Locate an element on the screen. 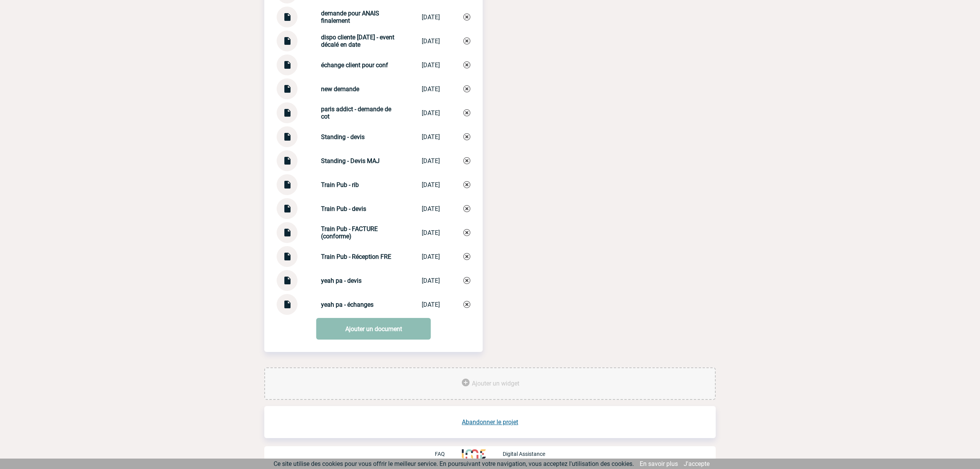  strong: Standing - devis is located at coordinates (343, 137).